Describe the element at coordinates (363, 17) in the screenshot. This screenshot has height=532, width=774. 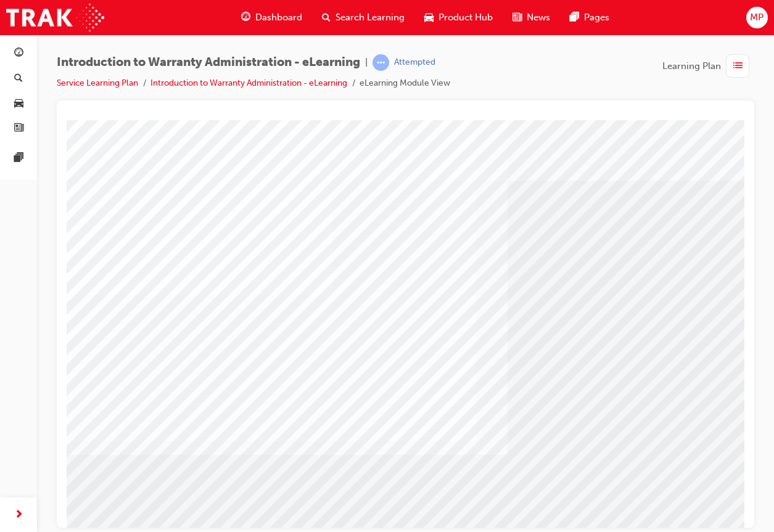
I see `a: search-iconSearch Learning` at that location.